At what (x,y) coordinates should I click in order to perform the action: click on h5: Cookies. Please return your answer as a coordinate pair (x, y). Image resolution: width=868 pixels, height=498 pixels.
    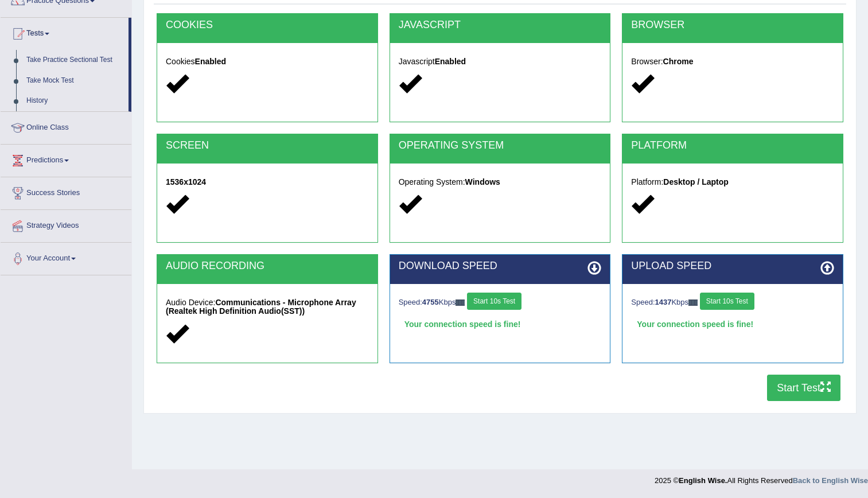
    Looking at the image, I should click on (267, 61).